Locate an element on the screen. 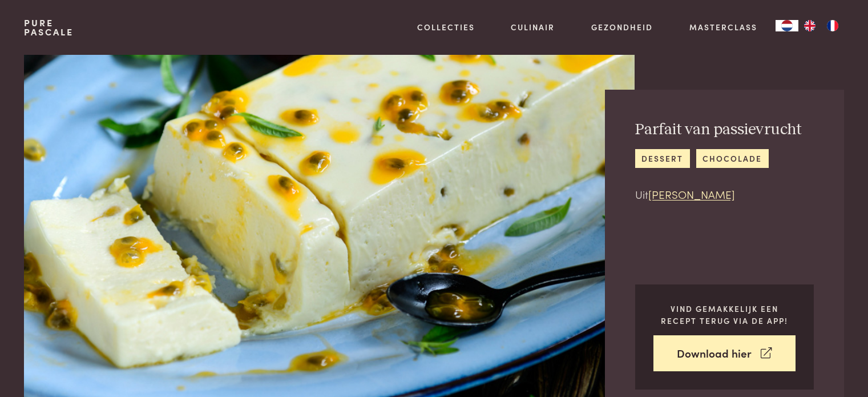 This screenshot has width=868, height=397. aside: Language selected: Nederlands is located at coordinates (810, 26).